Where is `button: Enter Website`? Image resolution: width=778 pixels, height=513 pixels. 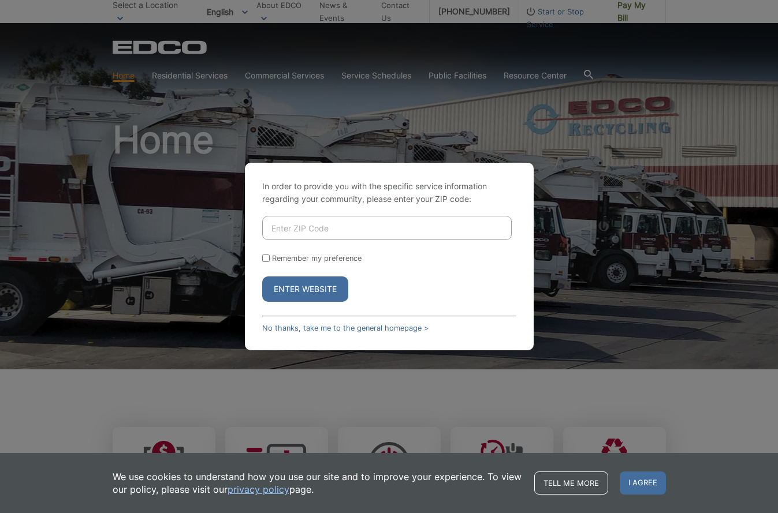
button: Enter Website is located at coordinates (305, 289).